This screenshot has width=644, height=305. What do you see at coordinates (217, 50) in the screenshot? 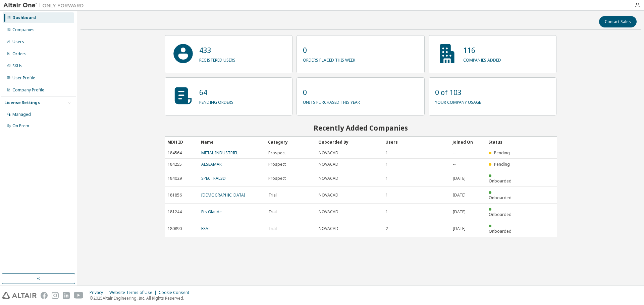
I see `p: 433` at bounding box center [217, 50].